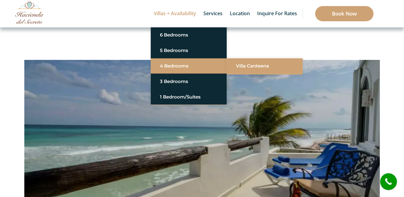 The image size is (404, 197). I want to click on i: call, so click(388, 181).